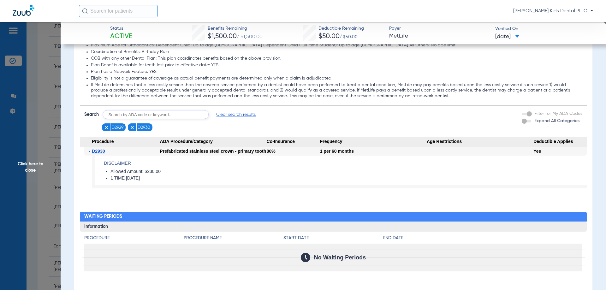  I want to click on span: No Waiting Periods, so click(340, 258).